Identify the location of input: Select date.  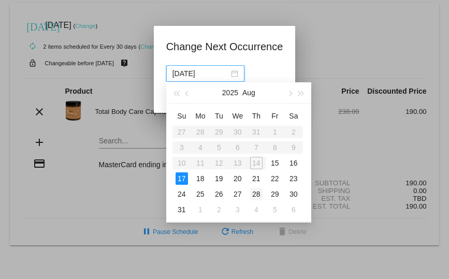
(201, 74).